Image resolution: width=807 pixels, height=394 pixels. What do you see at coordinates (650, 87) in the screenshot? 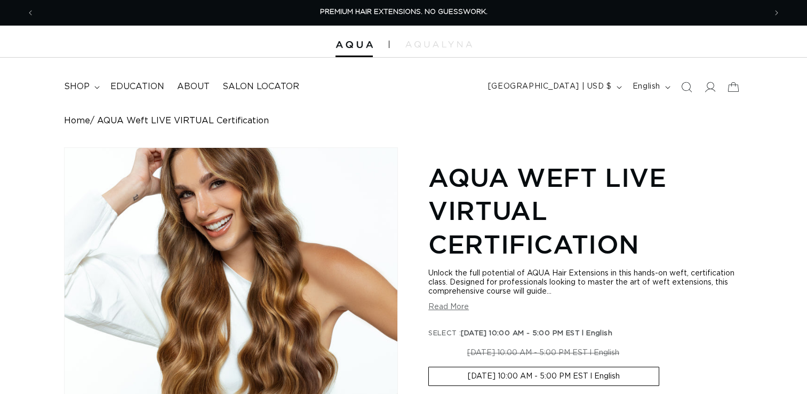
I see `button: English` at bounding box center [650, 87].